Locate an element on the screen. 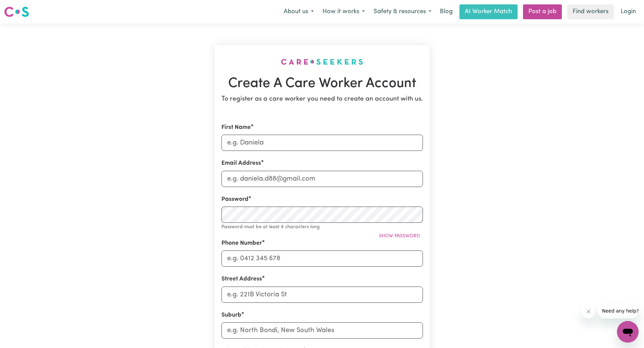 The image size is (644, 348). button: About us is located at coordinates (298, 11).